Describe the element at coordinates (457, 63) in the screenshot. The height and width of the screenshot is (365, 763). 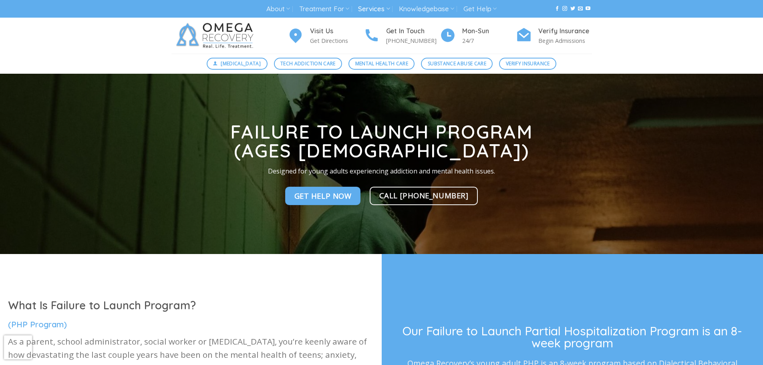
I see `span: Substance Abuse Care` at that location.